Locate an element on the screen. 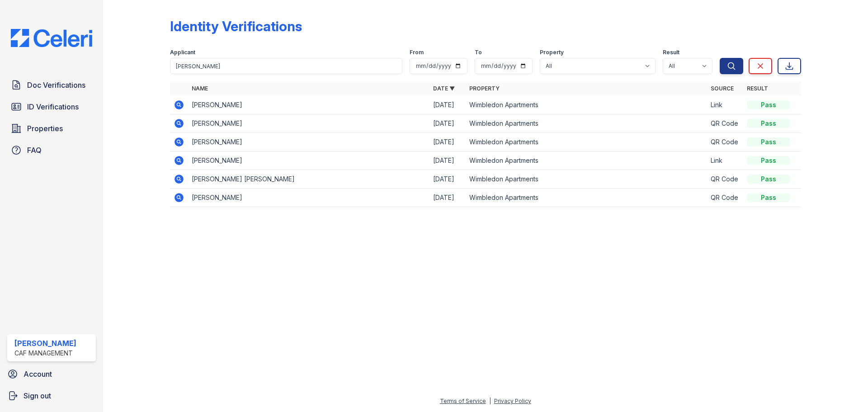  a: Sign out is located at coordinates (52, 395).